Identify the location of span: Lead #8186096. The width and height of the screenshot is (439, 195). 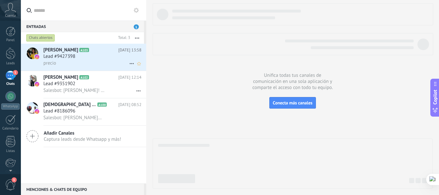
(59, 111).